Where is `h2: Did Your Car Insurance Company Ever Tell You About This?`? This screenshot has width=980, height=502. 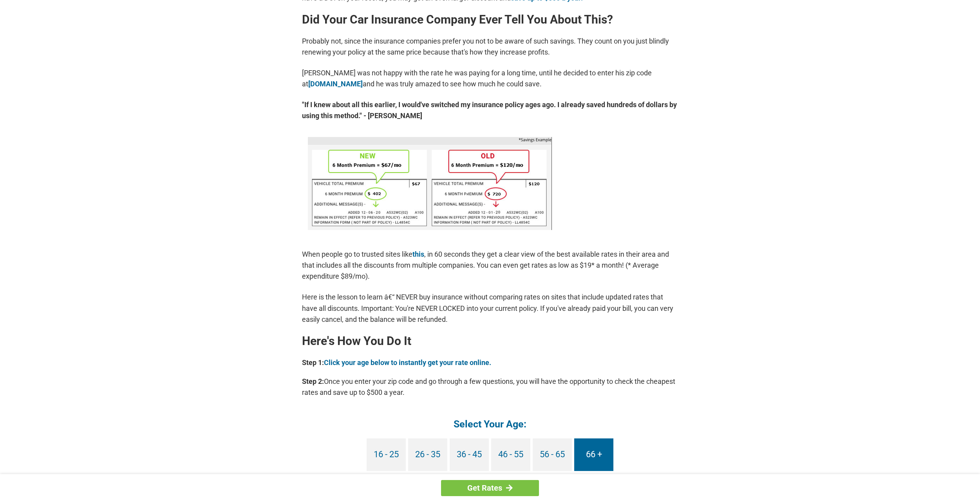 h2: Did Your Car Insurance Company Ever Tell You About This? is located at coordinates (490, 20).